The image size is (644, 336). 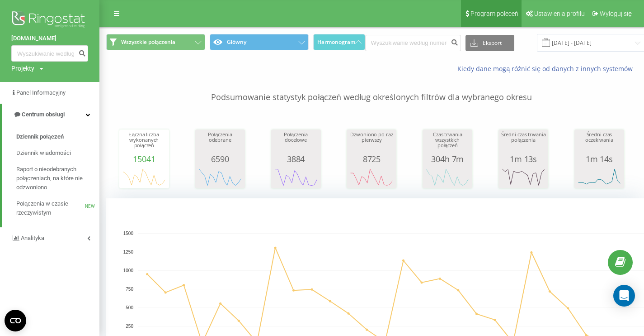 I want to click on span: Raport o nieodebranych połączeniach, na które nie odzwoniono, so click(x=56, y=178).